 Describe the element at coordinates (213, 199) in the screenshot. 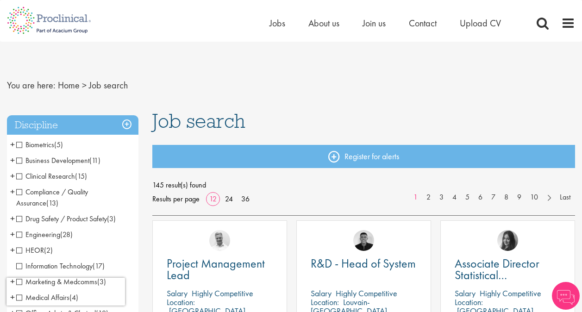

I see `a: 12` at that location.